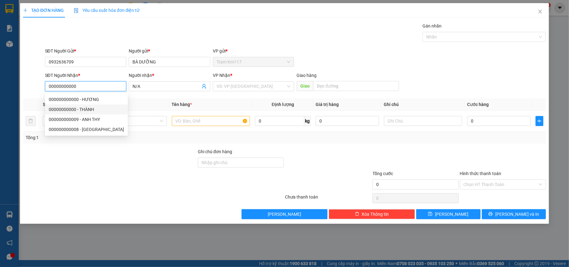 Image resolution: width=569 pixels, height=267 pixels. What do you see at coordinates (383, 173) in the screenshot?
I see `span: Tổng cước` at bounding box center [383, 173].